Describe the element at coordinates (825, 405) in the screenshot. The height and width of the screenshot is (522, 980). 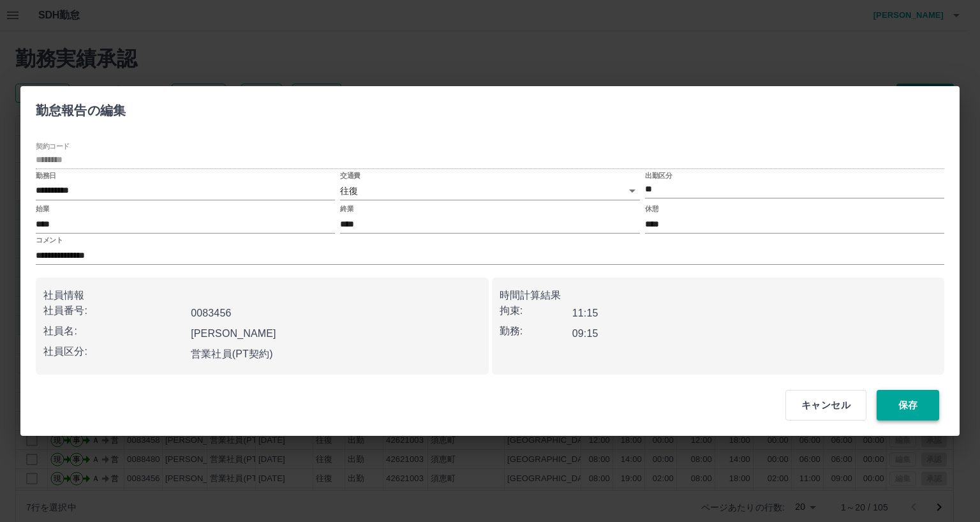
I see `button: キャンセル` at that location.